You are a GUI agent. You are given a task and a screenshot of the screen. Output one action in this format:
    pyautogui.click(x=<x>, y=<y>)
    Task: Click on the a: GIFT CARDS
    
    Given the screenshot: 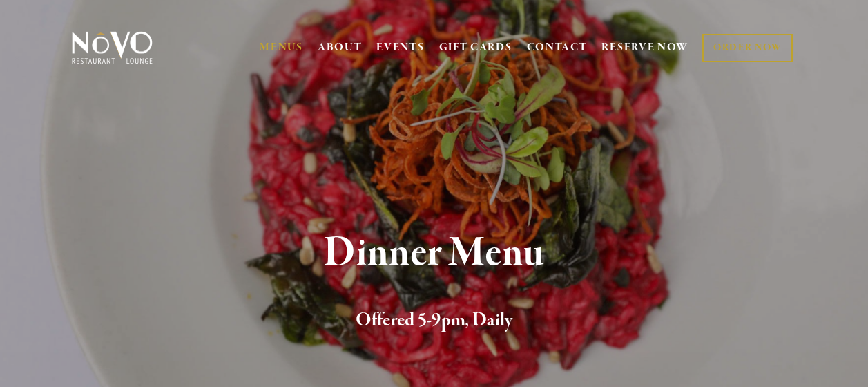 What is the action you would take?
    pyautogui.click(x=476, y=48)
    